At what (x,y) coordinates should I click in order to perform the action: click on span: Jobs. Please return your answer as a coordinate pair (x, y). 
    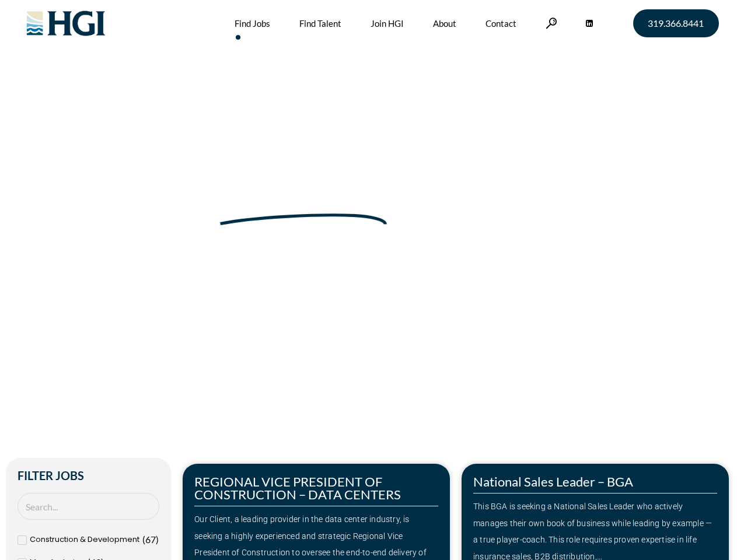
    Looking at the image, I should click on (80, 241).